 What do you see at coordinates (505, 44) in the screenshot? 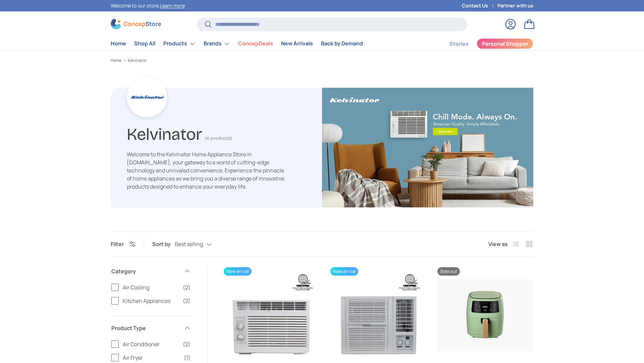
I see `a: Personal Shopper` at bounding box center [505, 44].